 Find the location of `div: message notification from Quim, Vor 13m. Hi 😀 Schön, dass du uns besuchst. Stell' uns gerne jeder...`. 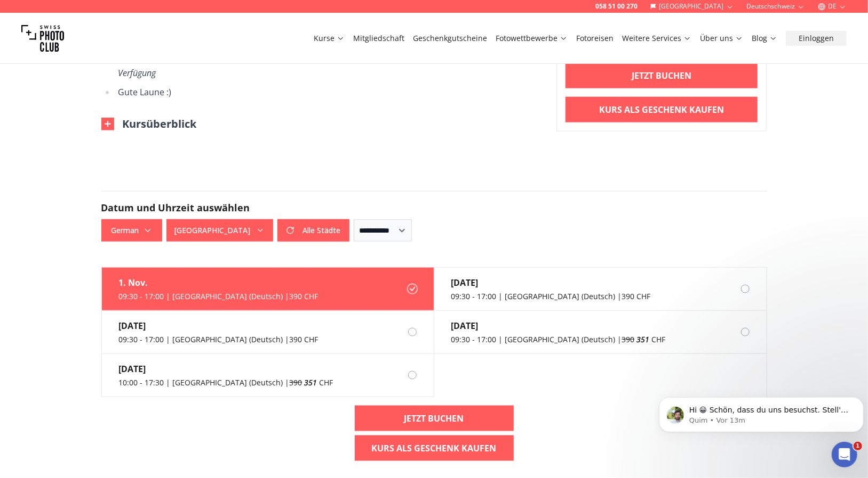

div: message notification from Quim, Vor 13m. Hi 😀 Schön, dass du uns besuchst. Stell' uns gerne jeder... is located at coordinates (107, 40).